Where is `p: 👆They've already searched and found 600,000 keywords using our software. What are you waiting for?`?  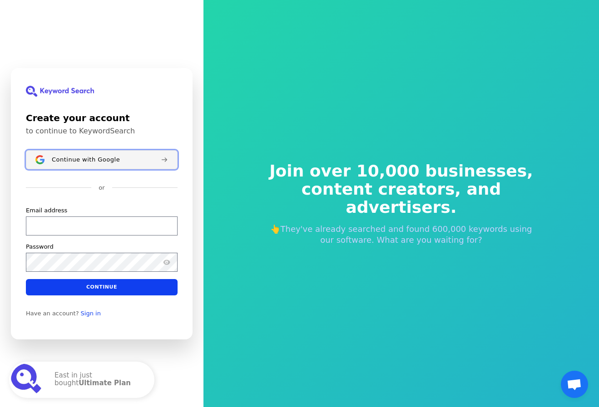
p: 👆They've already searched and found 600,000 keywords using our software. What are you waiting for? is located at coordinates (401, 235).